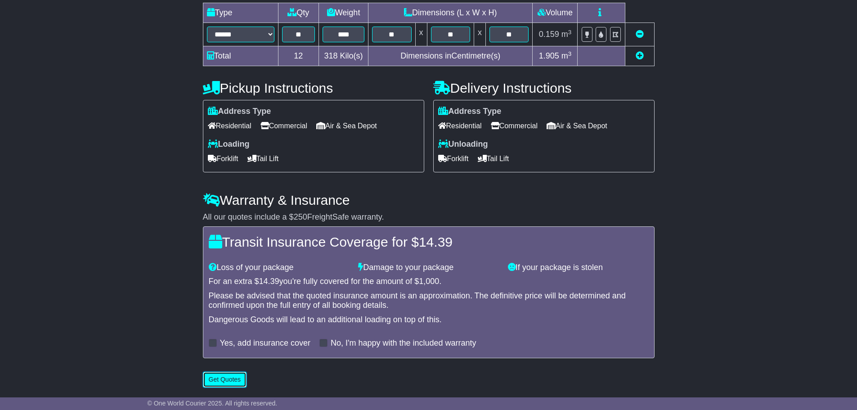 This screenshot has height=410, width=857. I want to click on span: 318, so click(331, 56).